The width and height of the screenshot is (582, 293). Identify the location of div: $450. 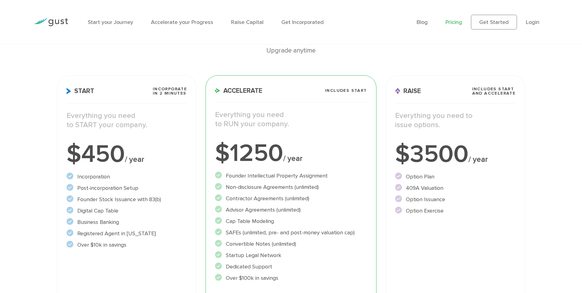
(127, 154).